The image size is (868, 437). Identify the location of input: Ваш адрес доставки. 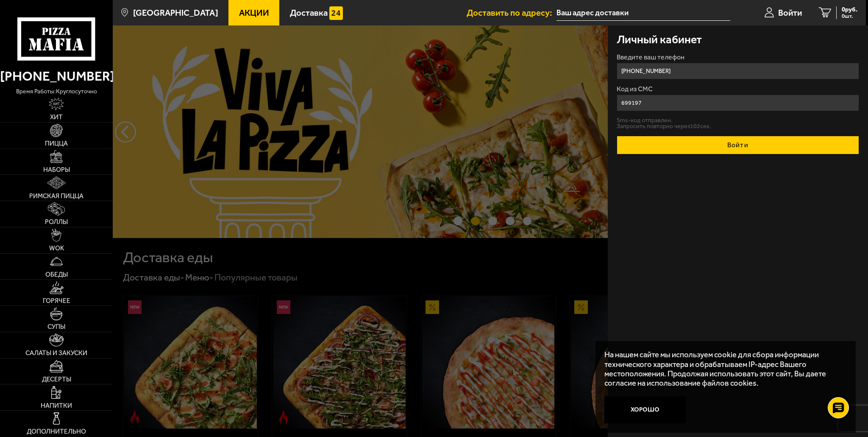
(643, 12).